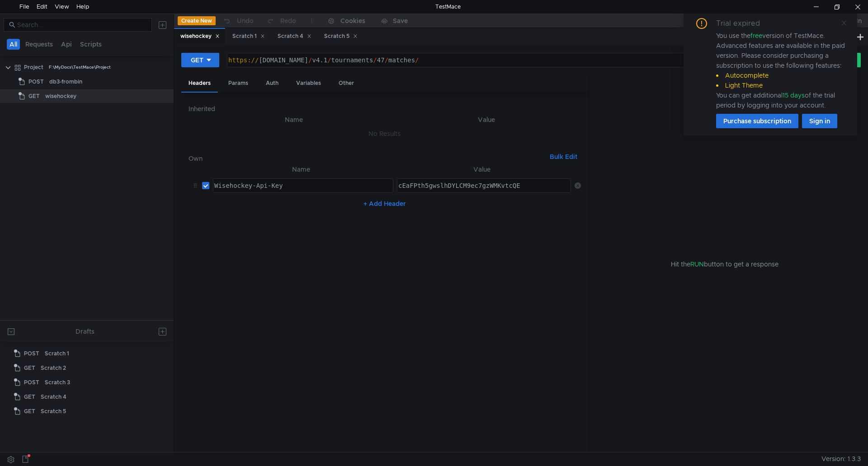 This screenshot has height=466, width=868. Describe the element at coordinates (781, 85) in the screenshot. I see `li: Light Theme` at that location.